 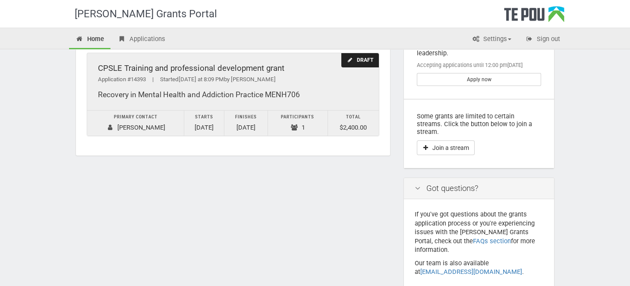 What do you see at coordinates (479, 189) in the screenshot?
I see `div: Got questions?` at bounding box center [479, 189].